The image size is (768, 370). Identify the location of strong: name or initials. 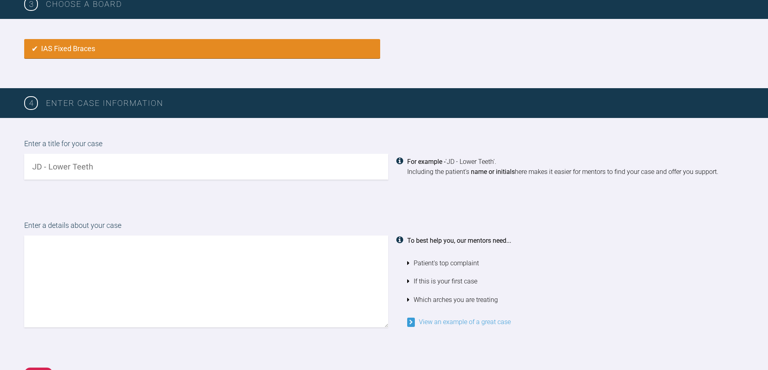
(493, 172).